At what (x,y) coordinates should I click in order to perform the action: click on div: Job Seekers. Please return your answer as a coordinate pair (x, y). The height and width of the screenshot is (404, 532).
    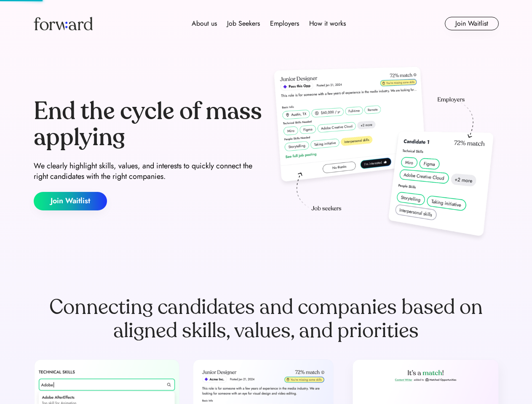
    Looking at the image, I should click on (244, 24).